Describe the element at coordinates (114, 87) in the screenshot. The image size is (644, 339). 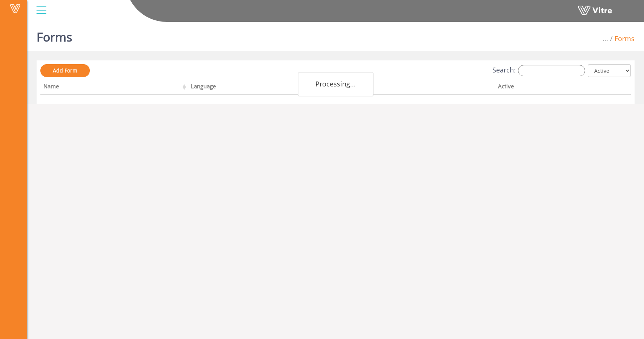
I see `th: Name` at that location.